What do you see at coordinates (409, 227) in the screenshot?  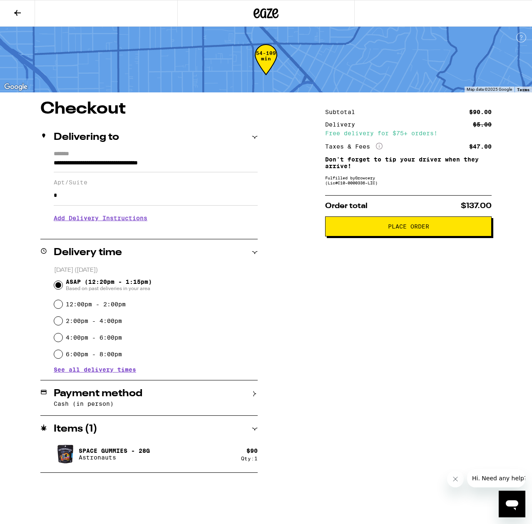 I see `span: Place Order` at bounding box center [409, 227].